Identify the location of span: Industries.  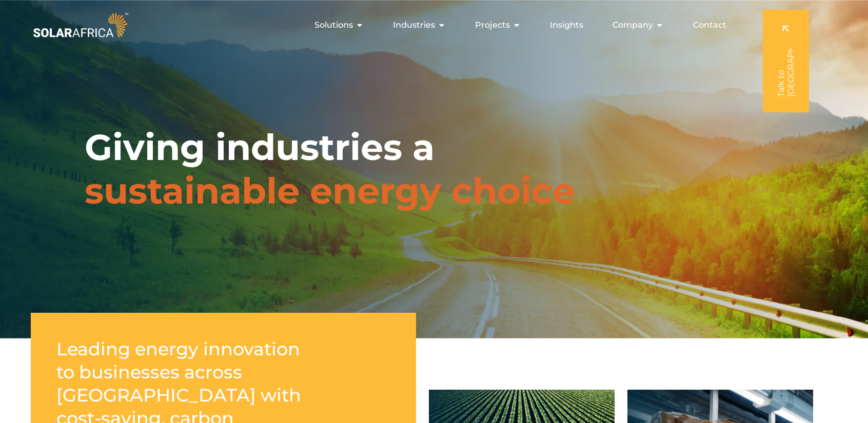
(414, 25).